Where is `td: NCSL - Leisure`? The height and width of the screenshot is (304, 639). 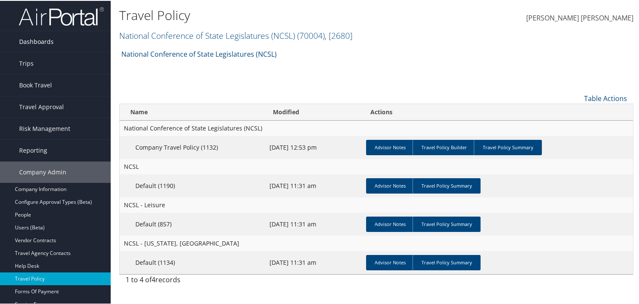
td: NCSL - Leisure is located at coordinates (377, 204).